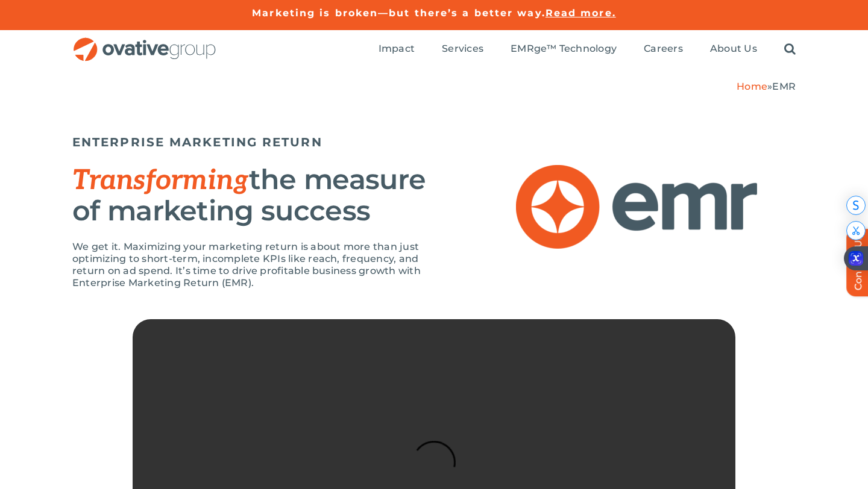  Describe the element at coordinates (563, 49) in the screenshot. I see `span: EMRge™ Technology` at that location.